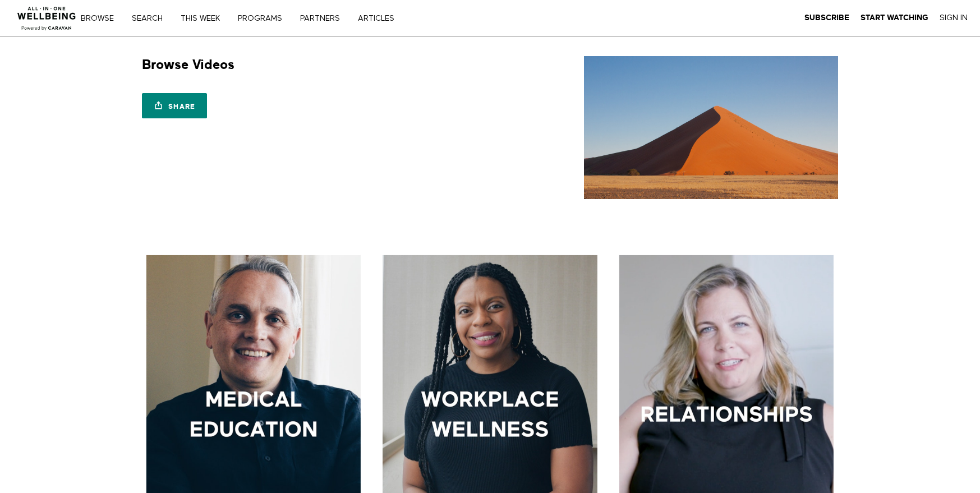 The height and width of the screenshot is (493, 980). Describe the element at coordinates (894, 18) in the screenshot. I see `a: Start Watching` at that location.